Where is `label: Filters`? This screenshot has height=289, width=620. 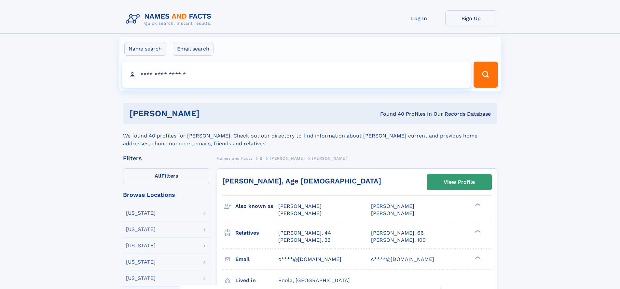 label: Filters is located at coordinates (167, 176).